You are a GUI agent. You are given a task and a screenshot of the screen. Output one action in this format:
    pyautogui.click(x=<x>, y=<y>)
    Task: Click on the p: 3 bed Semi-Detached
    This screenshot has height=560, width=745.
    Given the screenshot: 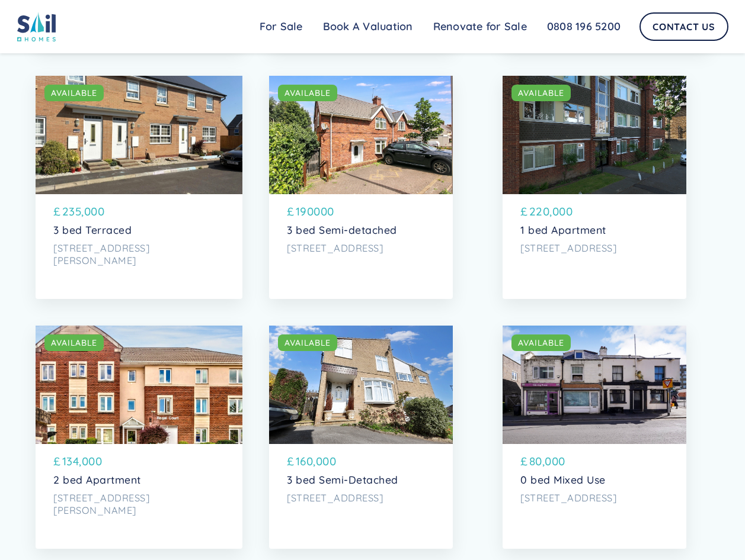 What is the action you would take?
    pyautogui.click(x=361, y=480)
    